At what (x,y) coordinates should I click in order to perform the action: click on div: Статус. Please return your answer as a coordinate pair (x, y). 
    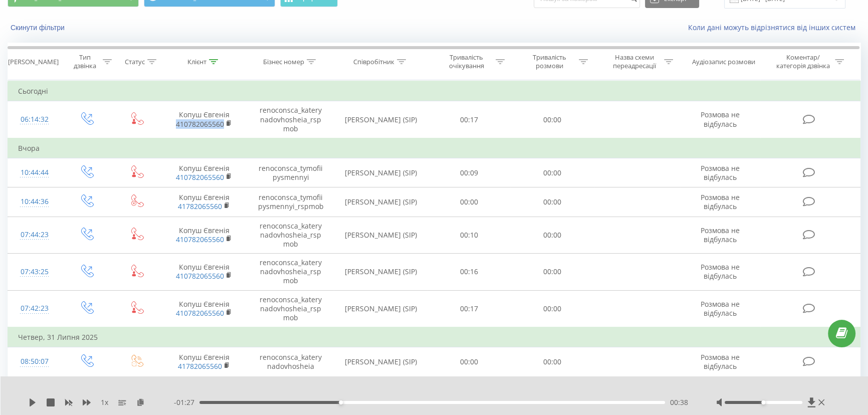
    Looking at the image, I should click on (135, 62).